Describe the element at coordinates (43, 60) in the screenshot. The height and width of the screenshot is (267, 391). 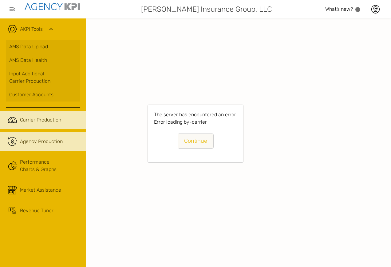
I see `a: AMS Data Health` at that location.